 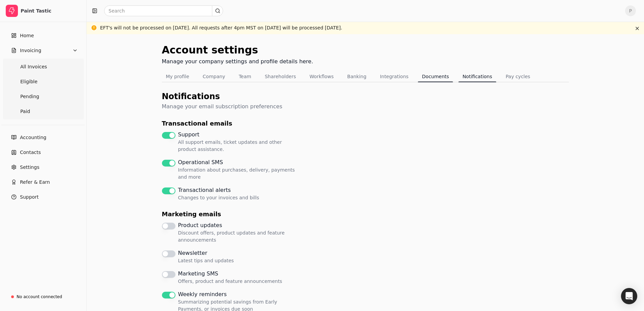 I want to click on div: Transactional emails, so click(x=229, y=123).